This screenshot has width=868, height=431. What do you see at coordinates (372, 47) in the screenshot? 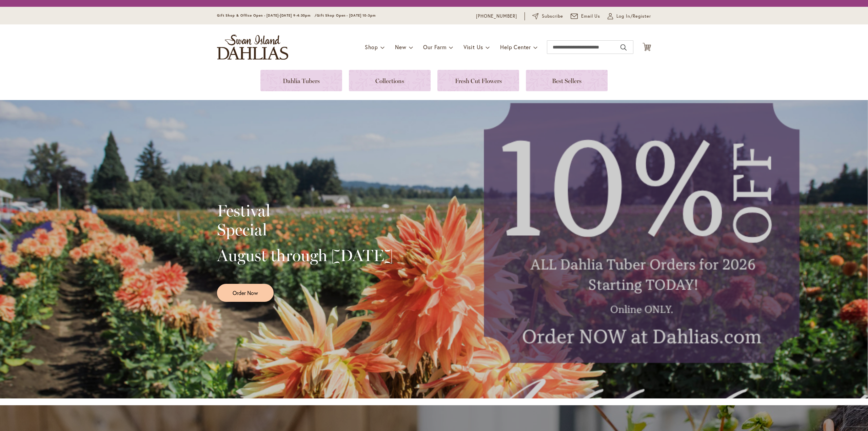
I see `span: Shop` at bounding box center [372, 47].